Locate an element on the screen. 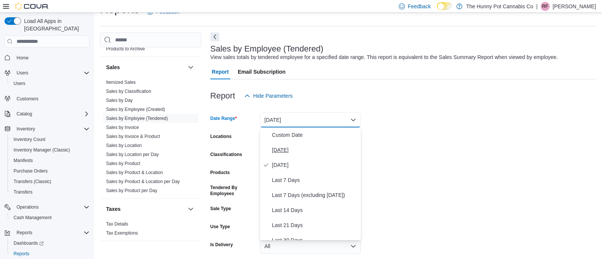  span: Purchase Orders is located at coordinates (50, 171).